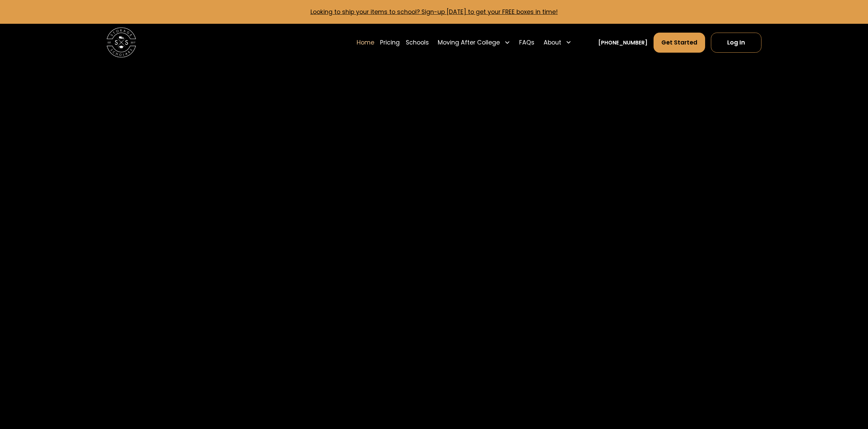  I want to click on img: Storage Scholars main logo, so click(121, 42).